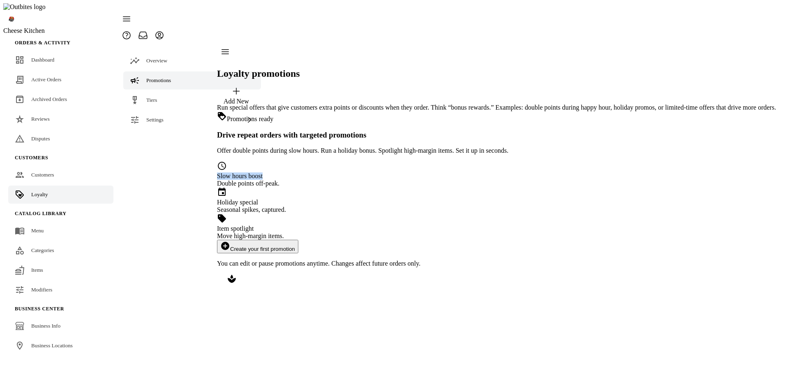 The height and width of the screenshot is (374, 789). What do you see at coordinates (41, 214) in the screenshot?
I see `span: Catalog Library` at bounding box center [41, 214].